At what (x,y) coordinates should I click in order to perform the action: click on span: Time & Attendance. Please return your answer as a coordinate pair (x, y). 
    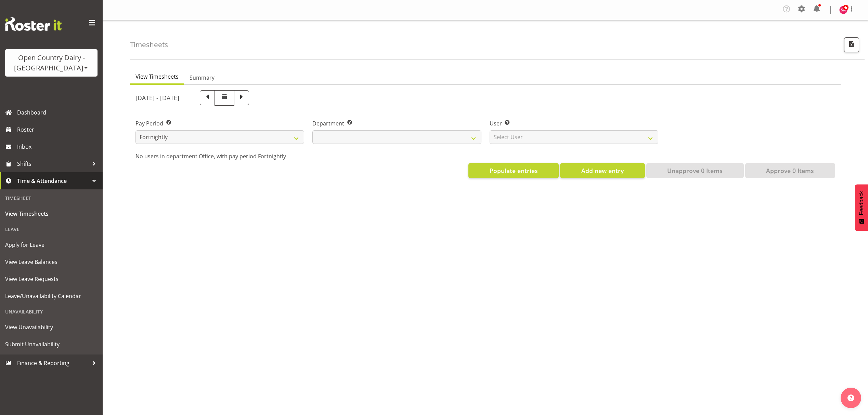
    Looking at the image, I should click on (53, 181).